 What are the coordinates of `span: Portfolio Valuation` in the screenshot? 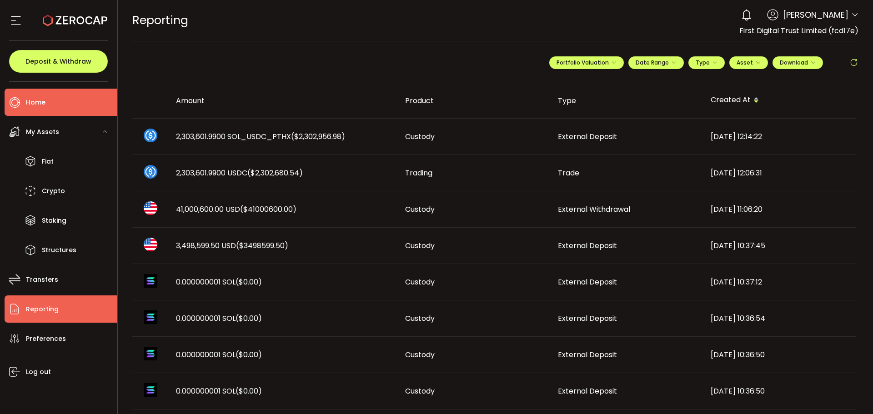 It's located at (586, 62).